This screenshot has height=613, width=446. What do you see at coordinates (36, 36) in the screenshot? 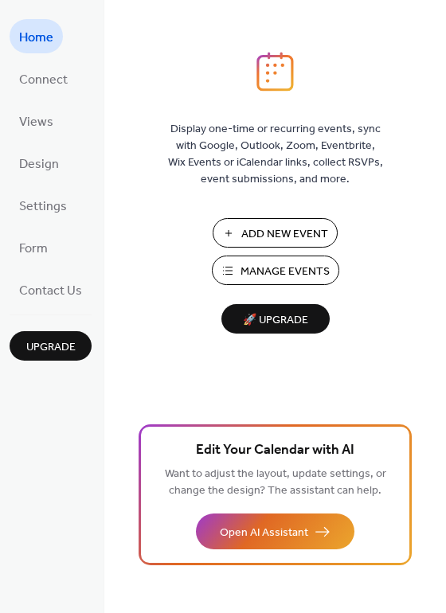
I see `a: Home` at bounding box center [36, 36].